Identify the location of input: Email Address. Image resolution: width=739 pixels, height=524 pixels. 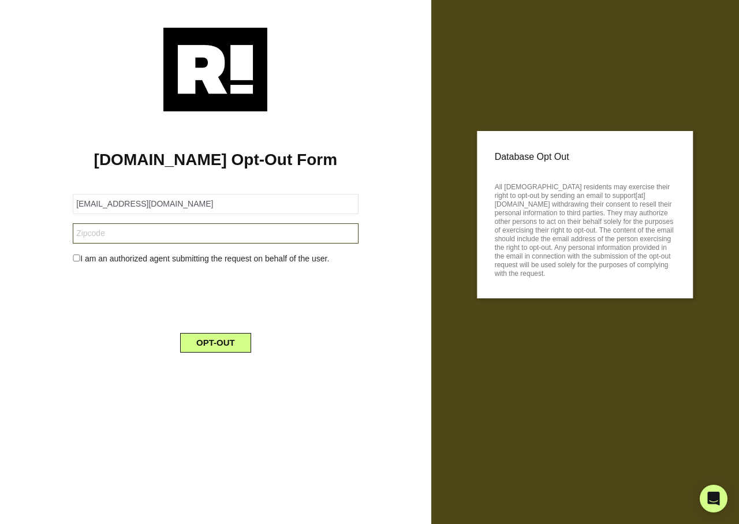
(215, 204).